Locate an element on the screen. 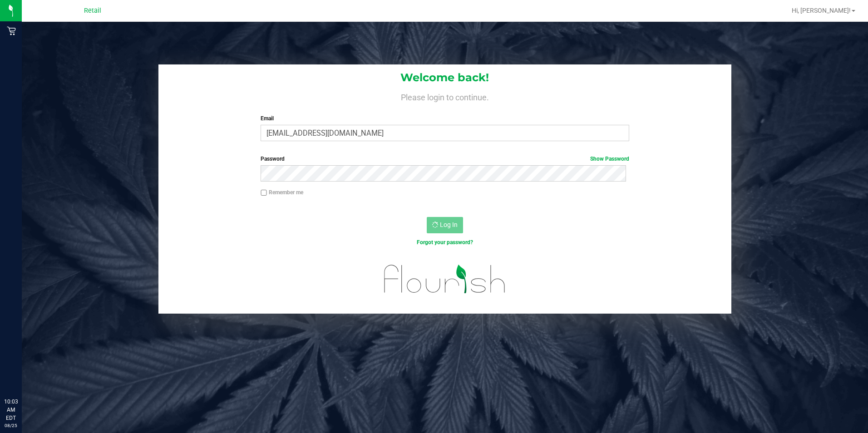 The width and height of the screenshot is (868, 433). p: 10:03 AM EDT is located at coordinates (11, 410).